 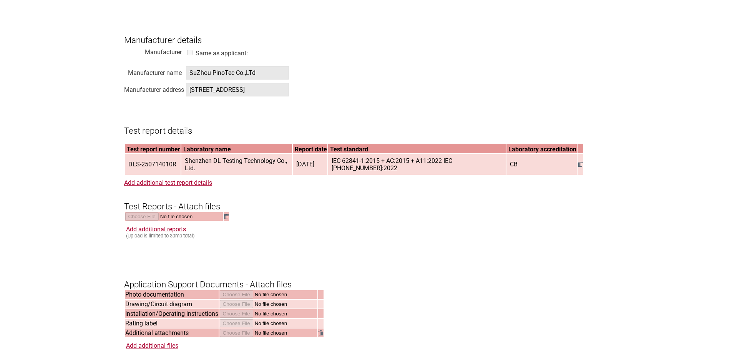 I want to click on span: SuZhou PinoTec Co.,LTd, so click(x=238, y=73).